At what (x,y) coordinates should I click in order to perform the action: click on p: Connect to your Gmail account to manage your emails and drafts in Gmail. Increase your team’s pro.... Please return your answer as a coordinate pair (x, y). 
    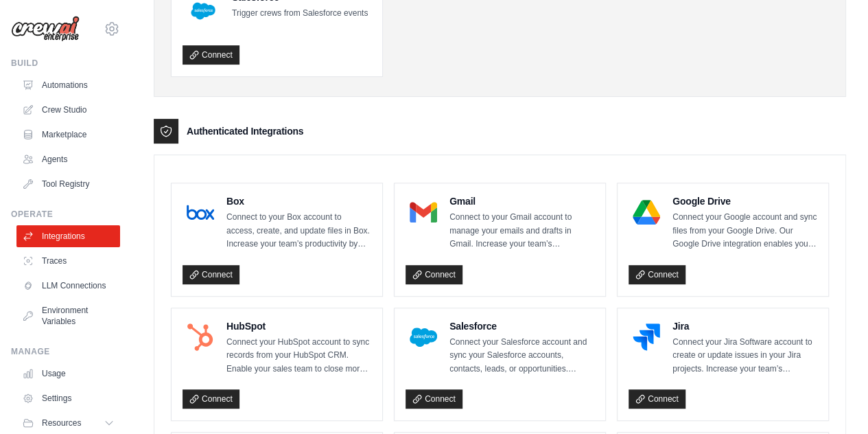
    Looking at the image, I should click on (522, 231).